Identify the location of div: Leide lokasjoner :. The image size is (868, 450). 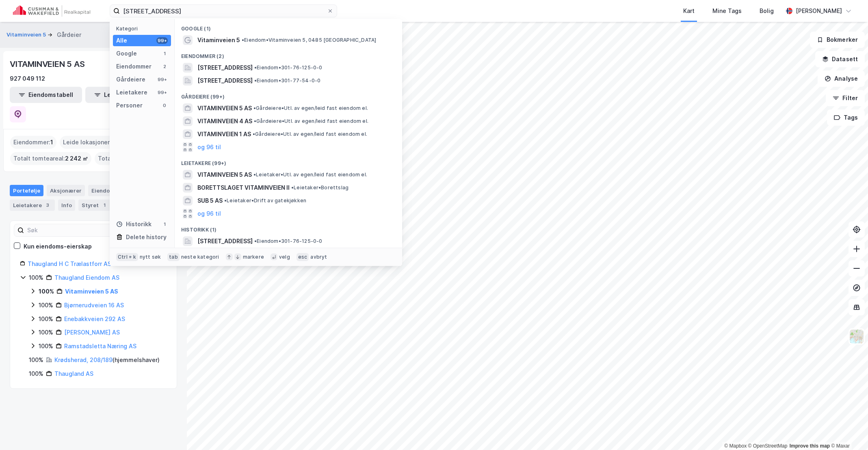
(89, 142).